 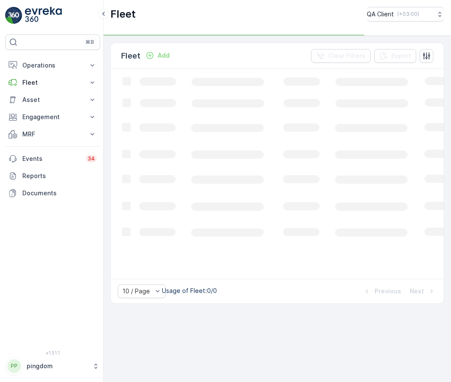 What do you see at coordinates (52, 117) in the screenshot?
I see `p: Engagement` at bounding box center [52, 117].